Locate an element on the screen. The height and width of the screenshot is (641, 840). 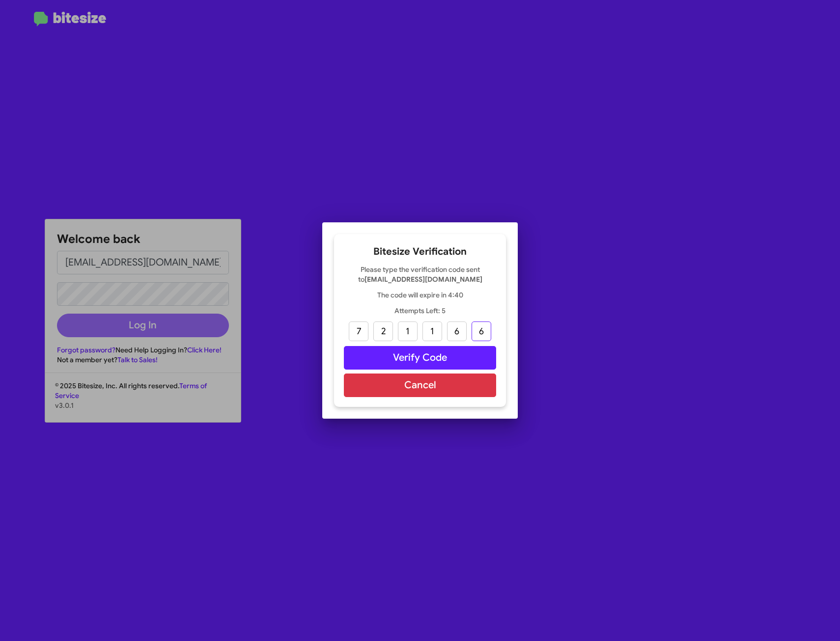
p: Attempts Left: 5 is located at coordinates (420, 310).